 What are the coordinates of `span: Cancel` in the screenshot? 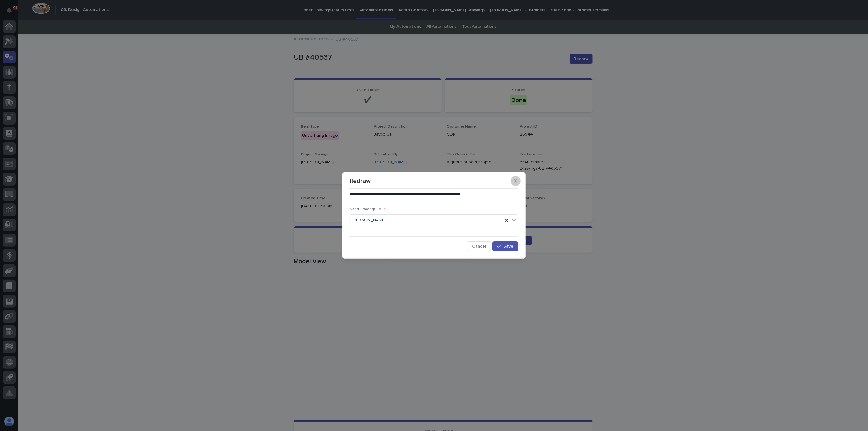 It's located at (479, 246).